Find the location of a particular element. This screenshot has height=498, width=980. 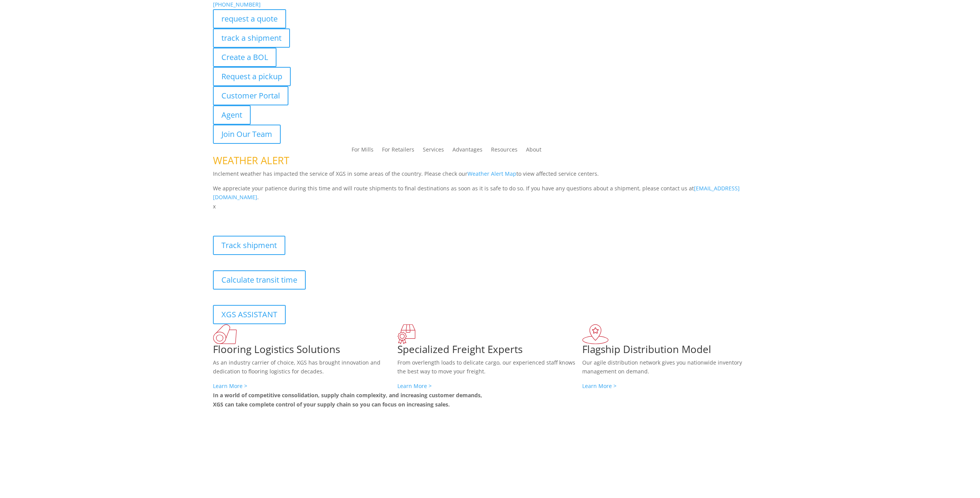

span: As an industry carrier of choice, XGS has brought innovation and dedication to flooring logistics... is located at coordinates (297, 367).